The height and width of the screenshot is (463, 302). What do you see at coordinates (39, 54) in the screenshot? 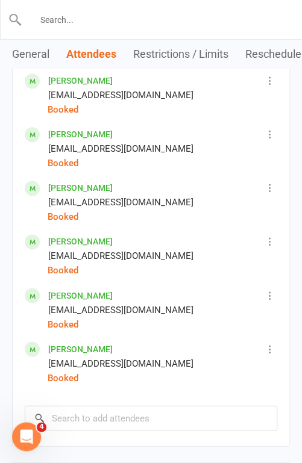
I see `button: General` at bounding box center [39, 54].